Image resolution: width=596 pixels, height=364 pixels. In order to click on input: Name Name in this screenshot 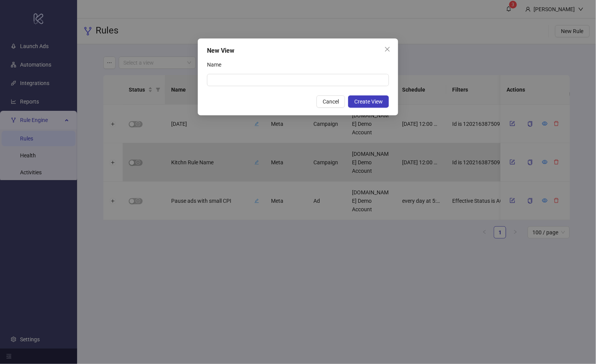, I will do `click(298, 80)`.